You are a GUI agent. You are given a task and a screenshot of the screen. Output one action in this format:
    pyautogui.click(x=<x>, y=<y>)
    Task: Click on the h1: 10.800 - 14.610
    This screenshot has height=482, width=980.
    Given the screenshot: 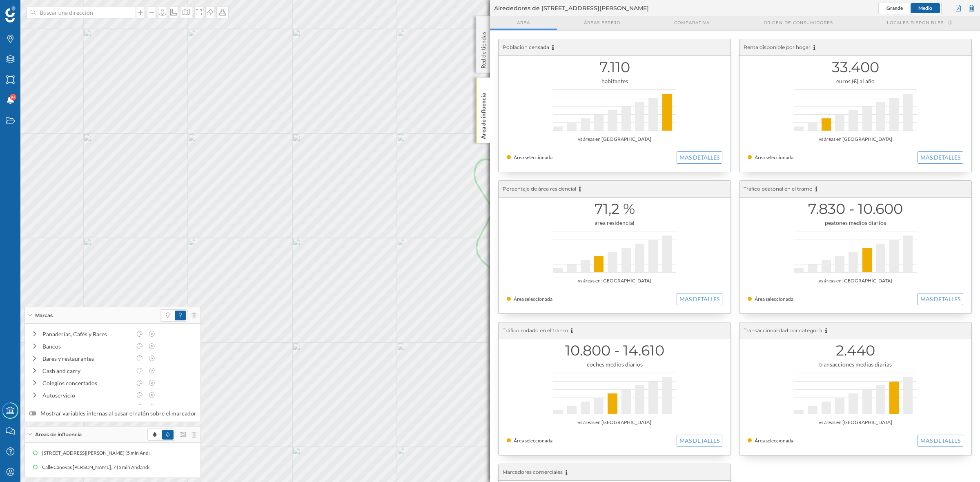 What is the action you would take?
    pyautogui.click(x=614, y=351)
    